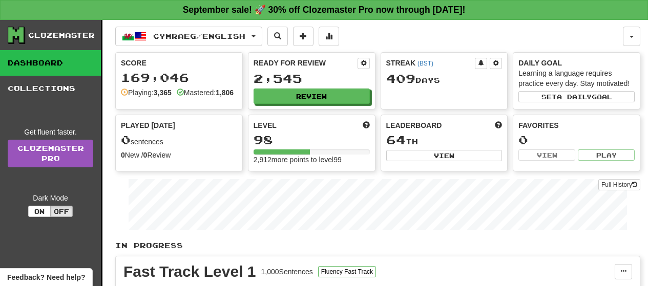  I want to click on div: Score, so click(179, 63).